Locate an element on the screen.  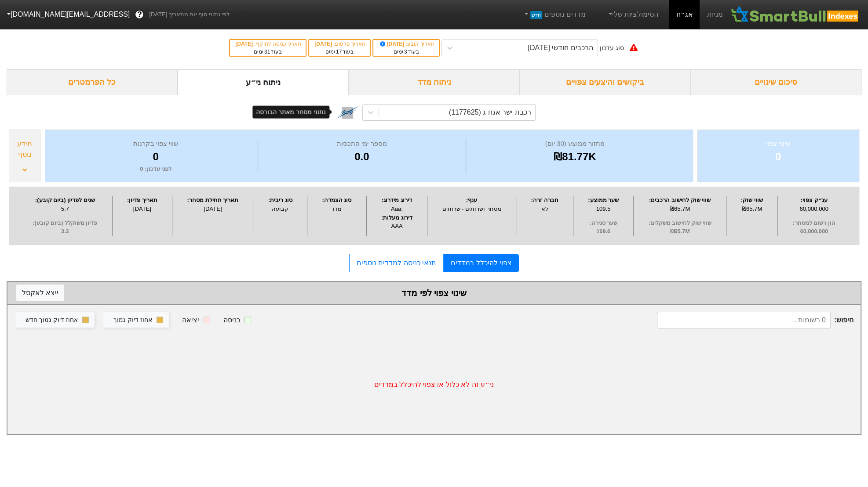
div: אחוז דיוק נמוך is located at coordinates (133, 320).